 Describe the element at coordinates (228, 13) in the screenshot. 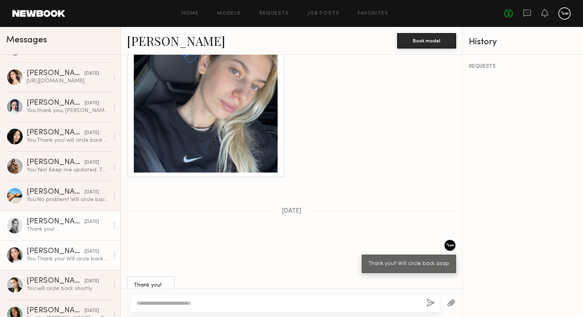

I see `a: Models` at that location.